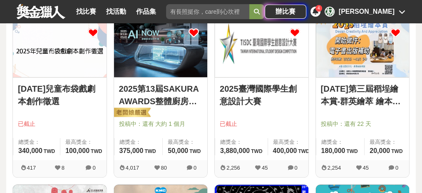 The image size is (422, 193). What do you see at coordinates (161, 95) in the screenshot?
I see `a: 2025第13屆SAKURA AWARDS整體廚房設計大賽` at bounding box center [161, 95].